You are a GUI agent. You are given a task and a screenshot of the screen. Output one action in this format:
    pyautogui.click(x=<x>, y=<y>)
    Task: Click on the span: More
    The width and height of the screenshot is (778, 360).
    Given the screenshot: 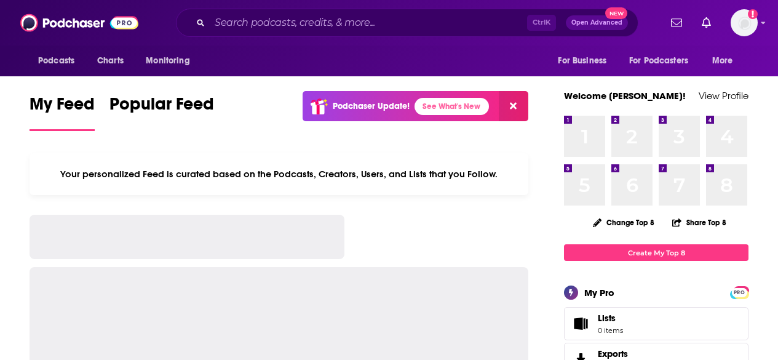 What is the action you would take?
    pyautogui.click(x=723, y=61)
    